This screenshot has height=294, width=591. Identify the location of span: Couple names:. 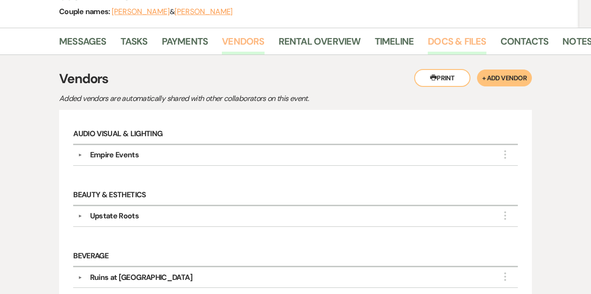
(85, 11).